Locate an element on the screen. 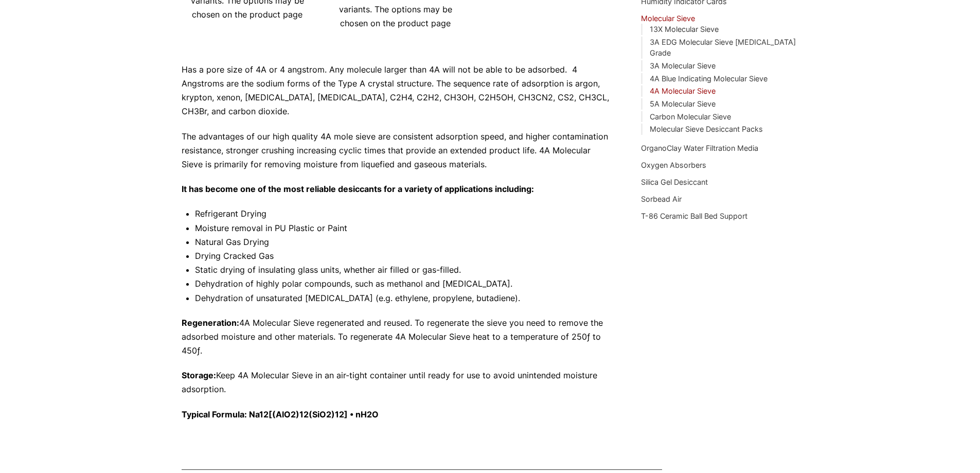  strong: It has become one of the most reliable desiccants for a variety of applications including: is located at coordinates (358, 189).